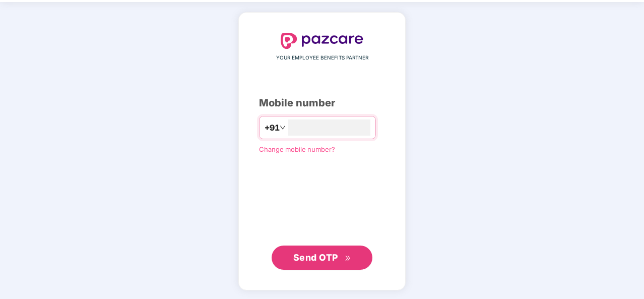  I want to click on a: Change mobile number?, so click(297, 150).